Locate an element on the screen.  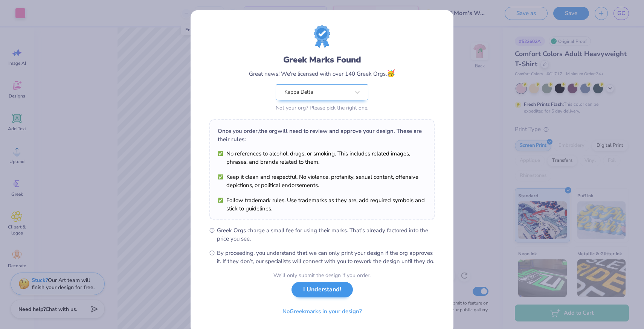
div: Once you order, the org will need to review and approve your design. These are their rules: is located at coordinates (322, 135).